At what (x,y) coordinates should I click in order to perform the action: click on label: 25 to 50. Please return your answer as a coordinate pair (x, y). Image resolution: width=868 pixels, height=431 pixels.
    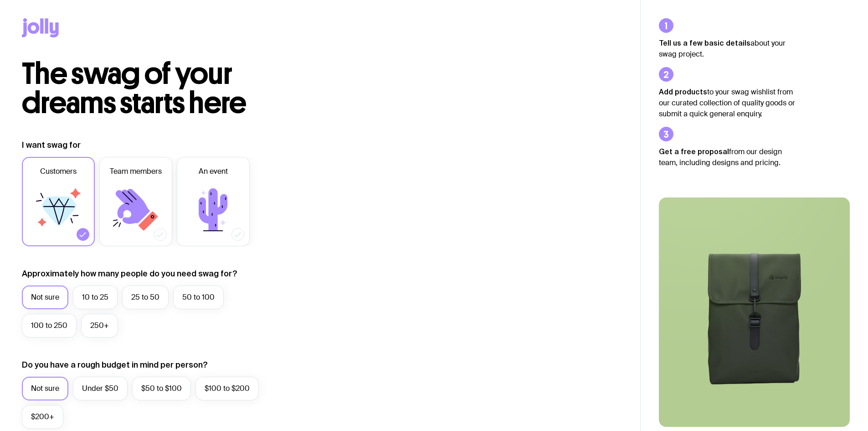
    Looking at the image, I should click on (146, 297).